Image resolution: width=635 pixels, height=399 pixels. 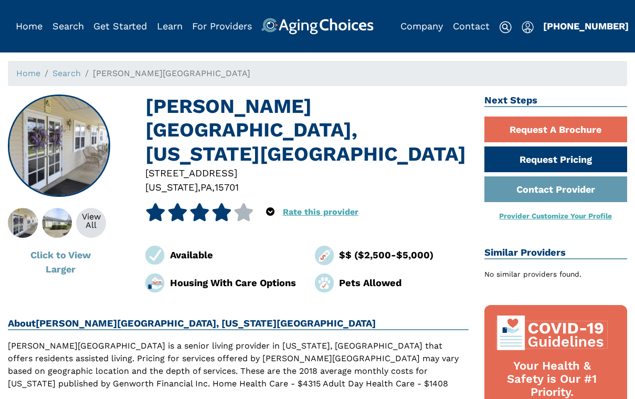 What do you see at coordinates (556, 253) in the screenshot?
I see `h2: Similar Providers` at bounding box center [556, 253].